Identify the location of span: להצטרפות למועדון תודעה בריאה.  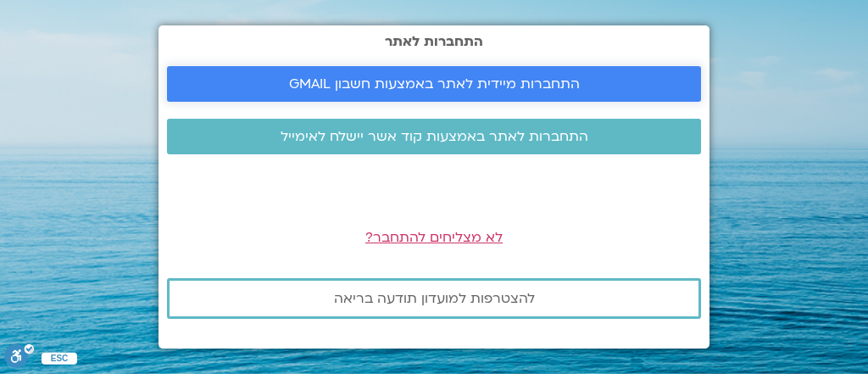
(434, 298).